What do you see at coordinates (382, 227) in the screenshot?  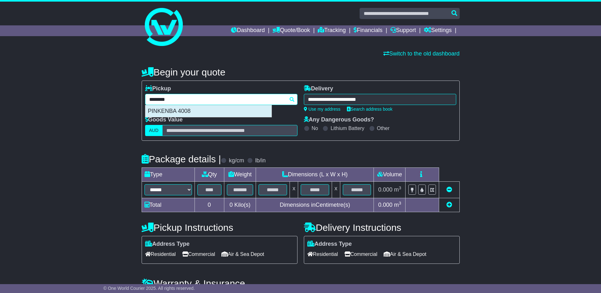 I see `h4: Delivery Instructions` at bounding box center [382, 227].